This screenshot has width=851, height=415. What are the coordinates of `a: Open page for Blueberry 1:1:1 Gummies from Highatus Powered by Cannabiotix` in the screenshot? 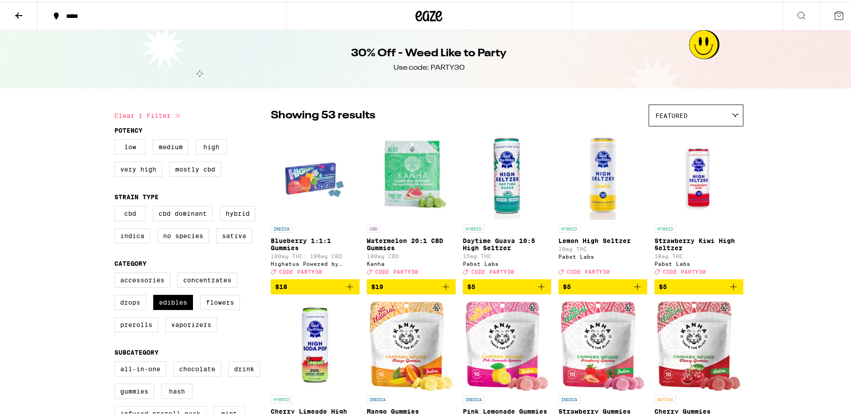 It's located at (315, 203).